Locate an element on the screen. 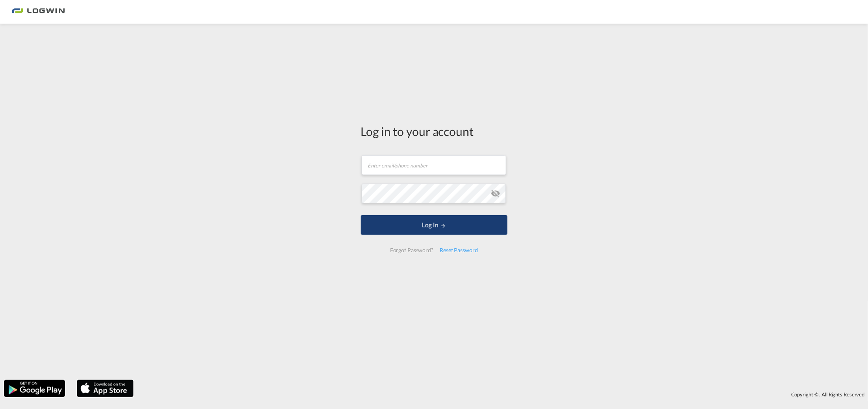 This screenshot has width=868, height=409. img: bc73a0e0d8c111efacd525e4c8ad7d32.png is located at coordinates (38, 12).